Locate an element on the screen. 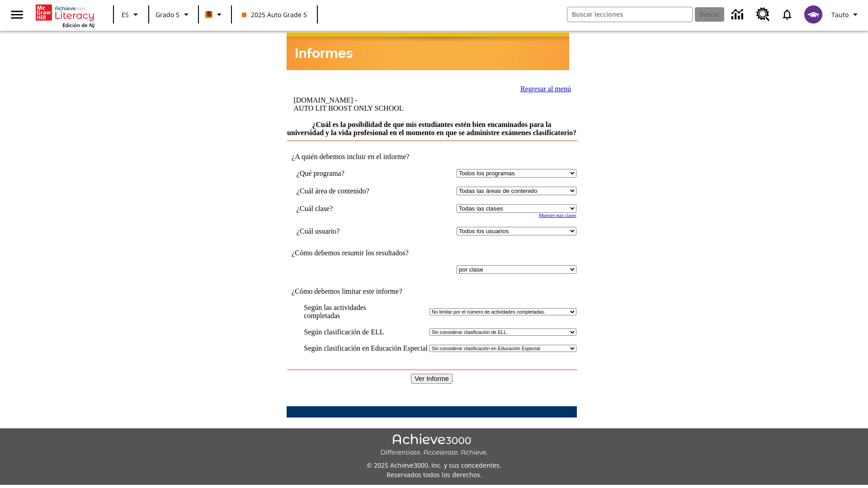 Image resolution: width=868 pixels, height=488 pixels. div: Portada is located at coordinates (65, 15).